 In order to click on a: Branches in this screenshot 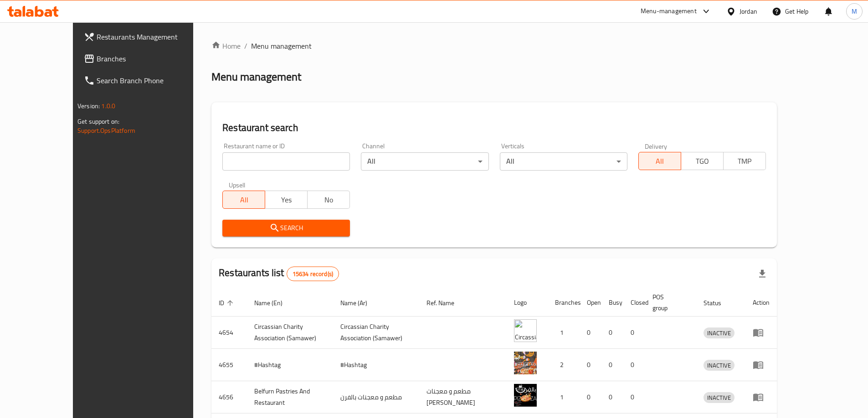, I will do `click(148, 59)`.